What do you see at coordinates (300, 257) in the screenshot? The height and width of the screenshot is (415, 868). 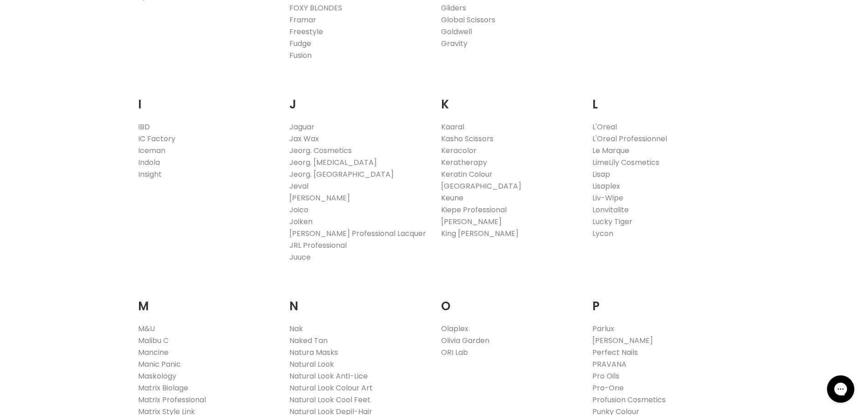 I see `a: Juuce` at bounding box center [300, 257].